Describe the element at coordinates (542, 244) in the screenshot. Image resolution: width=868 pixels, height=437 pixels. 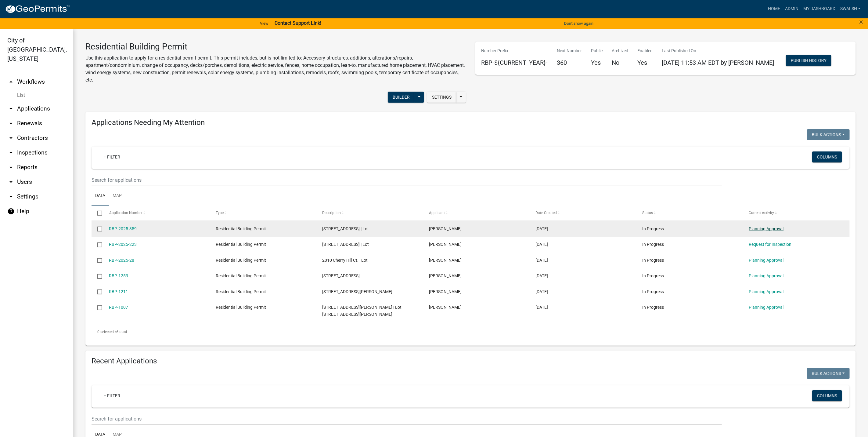
I see `span: 06/12/2025` at that location.